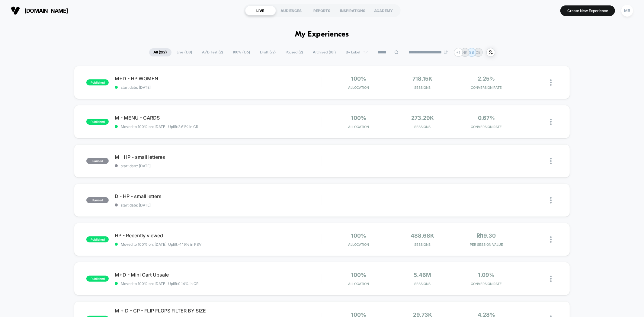 The image size is (644, 317). What do you see at coordinates (422, 118) in the screenshot?
I see `span: 273.29k` at bounding box center [422, 118].